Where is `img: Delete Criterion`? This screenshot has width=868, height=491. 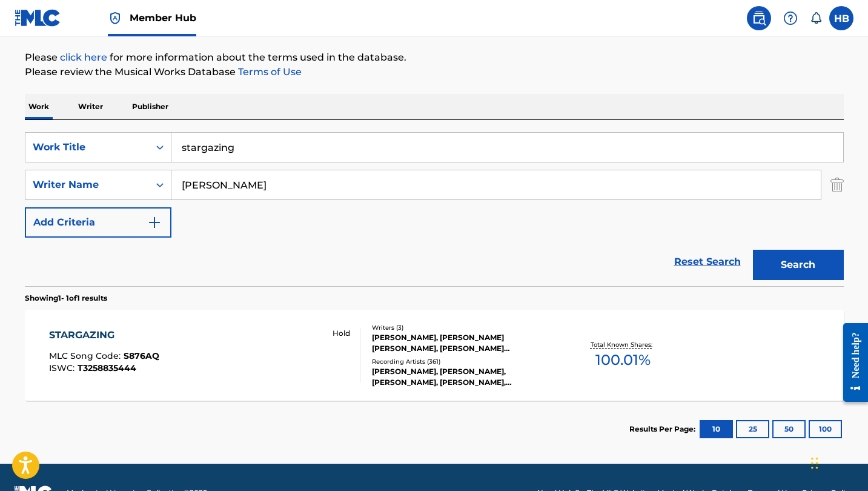 img: Delete Criterion is located at coordinates (837, 185).